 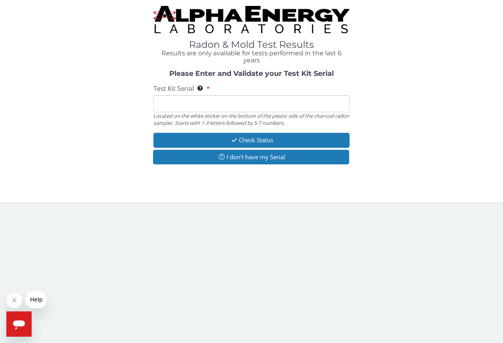 What do you see at coordinates (174, 89) in the screenshot?
I see `span: Test Kit Serial` at bounding box center [174, 89].